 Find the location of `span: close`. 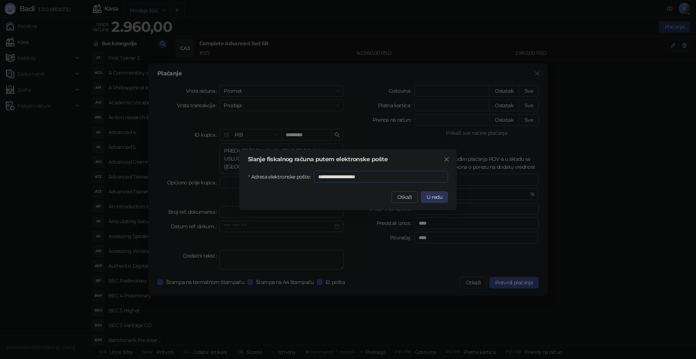

span: close is located at coordinates (447, 160).